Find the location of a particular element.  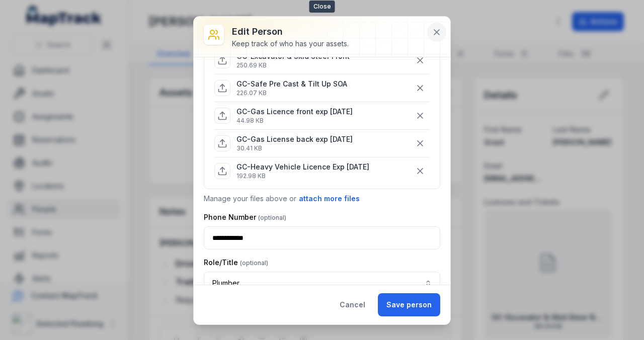

p: 44.98 KB is located at coordinates (294, 121).